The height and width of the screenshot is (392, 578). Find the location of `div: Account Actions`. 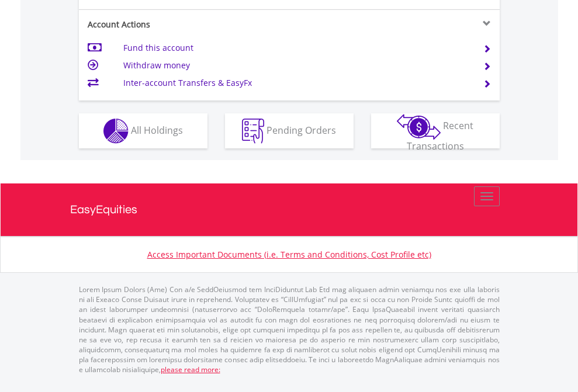

div: Account Actions is located at coordinates (184, 24).